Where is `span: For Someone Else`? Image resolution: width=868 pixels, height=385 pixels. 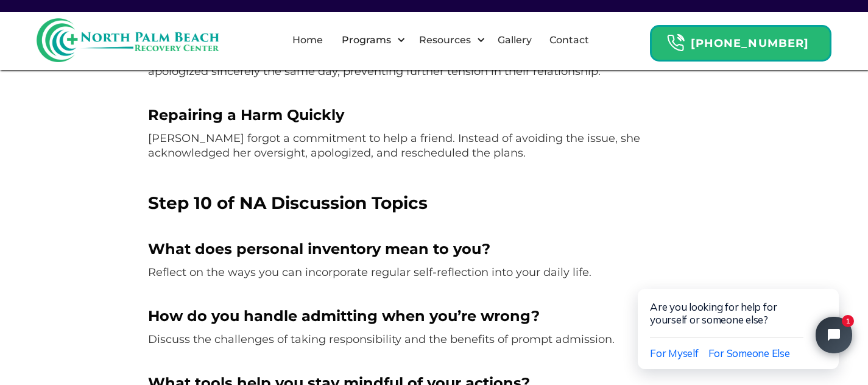 span: For Someone Else is located at coordinates (137, 103).